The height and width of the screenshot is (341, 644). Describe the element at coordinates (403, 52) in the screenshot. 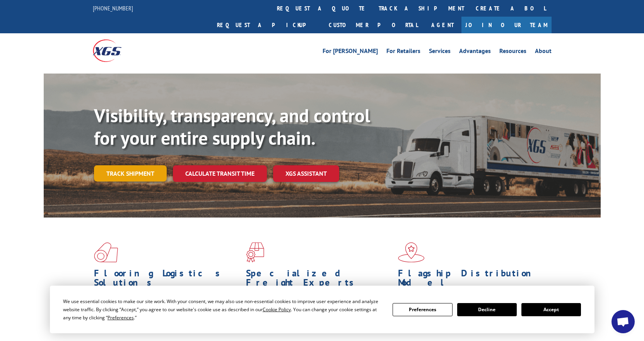

I see `a: For Retailers` at that location.